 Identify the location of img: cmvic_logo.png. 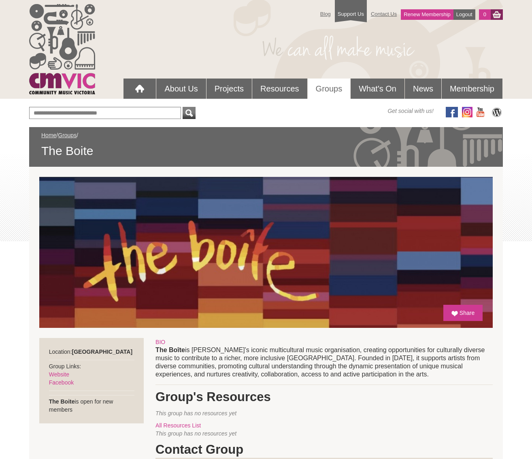
(62, 49).